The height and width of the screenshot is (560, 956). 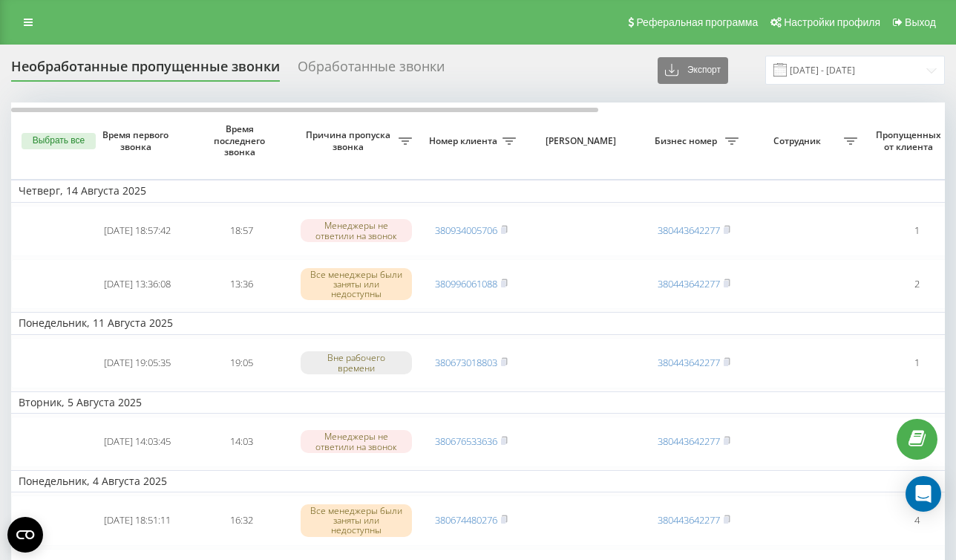 I want to click on span: Выход, so click(x=921, y=22).